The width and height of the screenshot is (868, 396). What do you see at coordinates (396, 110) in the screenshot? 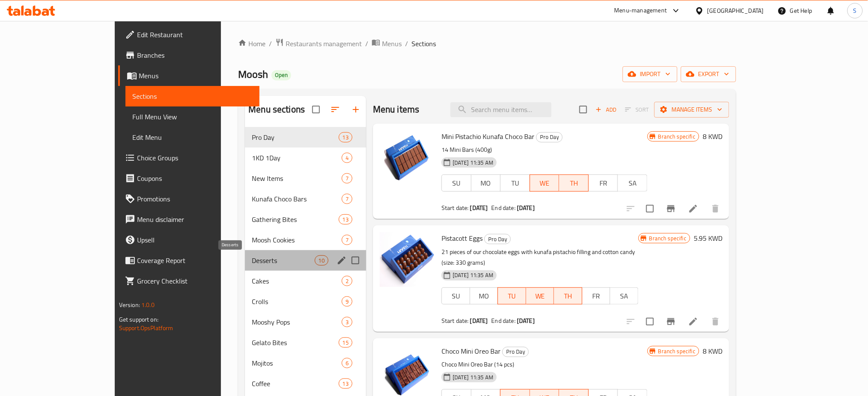
I see `h2: Menu items` at bounding box center [396, 110].